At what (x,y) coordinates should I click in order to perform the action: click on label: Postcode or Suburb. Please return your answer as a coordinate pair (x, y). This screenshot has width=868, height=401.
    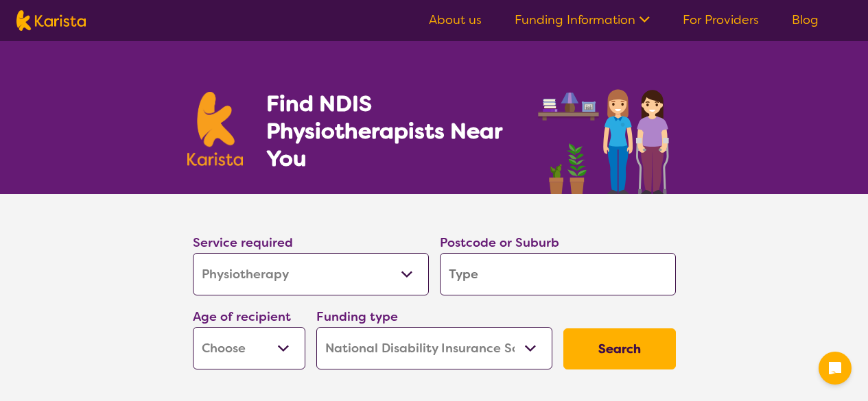
    Looking at the image, I should click on (500, 243).